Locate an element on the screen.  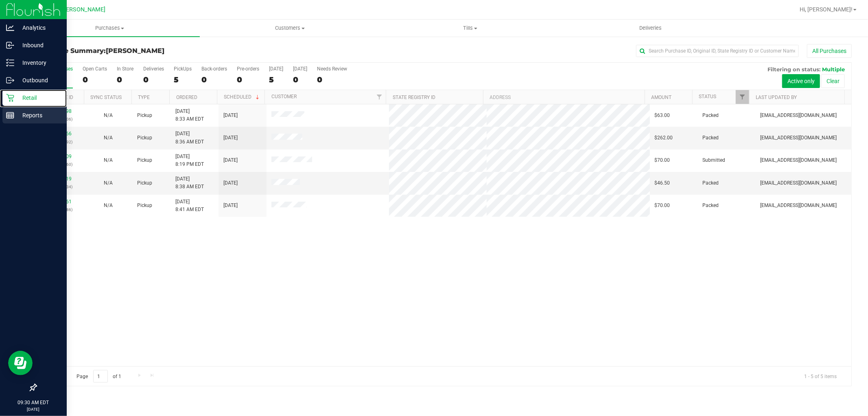
div: Deliveries is located at coordinates (153, 69).